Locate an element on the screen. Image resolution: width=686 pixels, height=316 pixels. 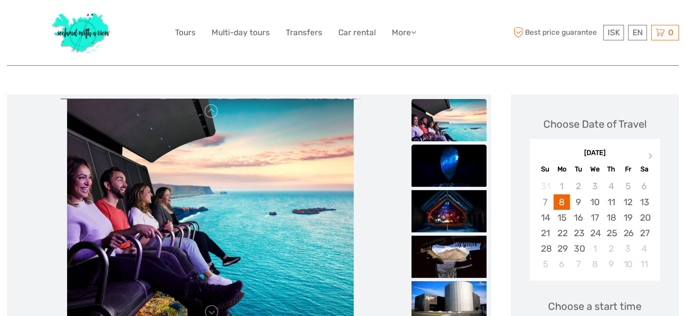
div: Choose Thursday, October 9th, 2025 is located at coordinates (611, 264).